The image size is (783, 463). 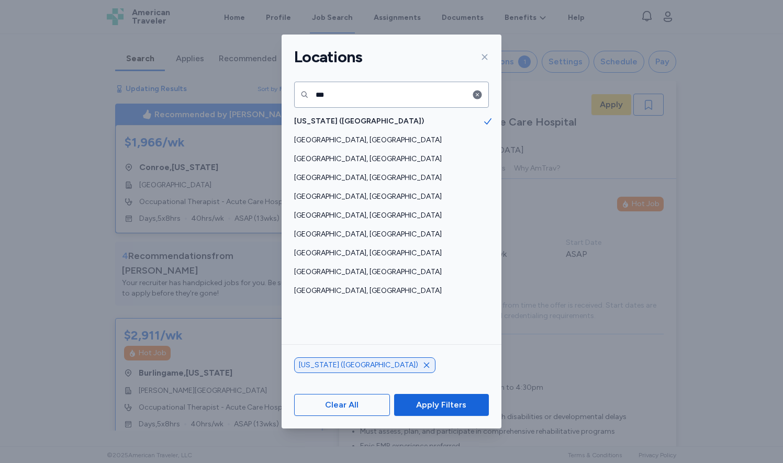 What do you see at coordinates (342, 405) in the screenshot?
I see `button: Clear All` at bounding box center [342, 405].